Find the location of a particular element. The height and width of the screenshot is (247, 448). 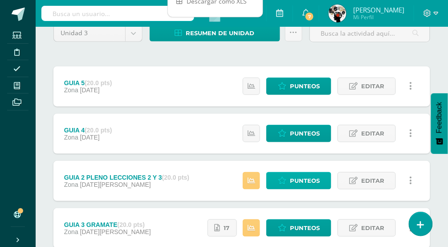

span: 7 is located at coordinates (310, 16).